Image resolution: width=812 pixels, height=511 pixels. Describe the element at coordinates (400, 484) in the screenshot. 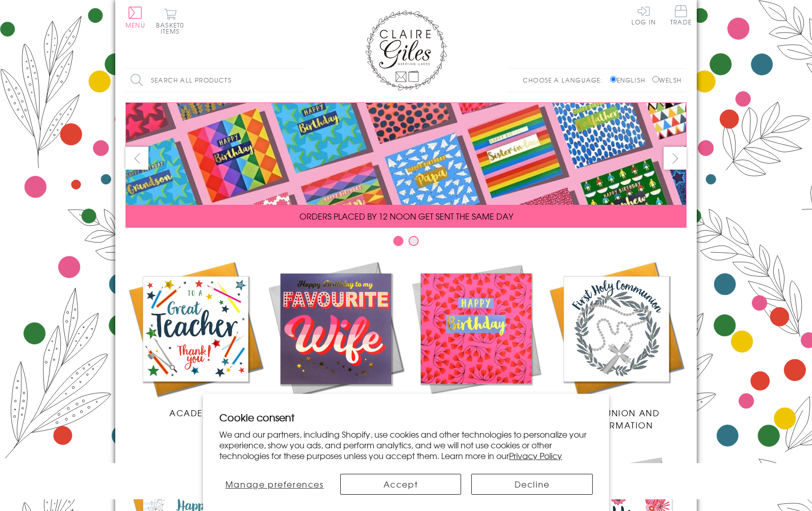

I see `button: Accept` at that location.